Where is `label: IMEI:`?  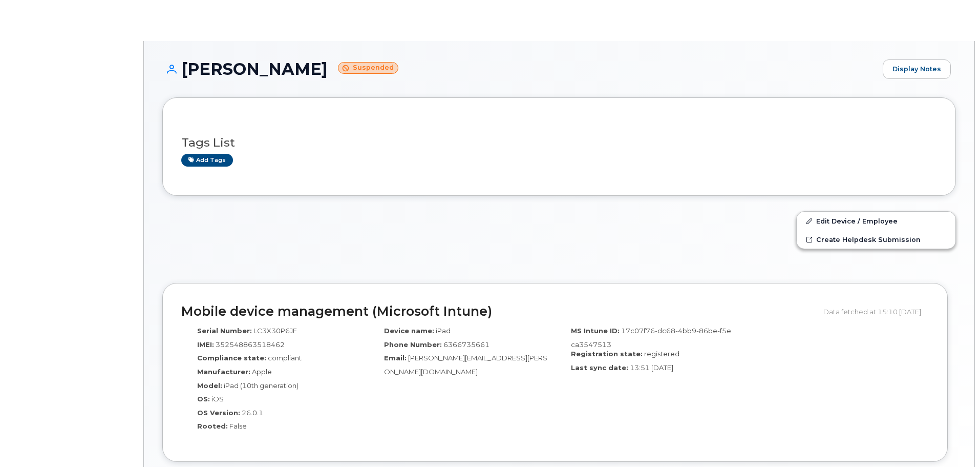
label: IMEI: is located at coordinates (206, 345).